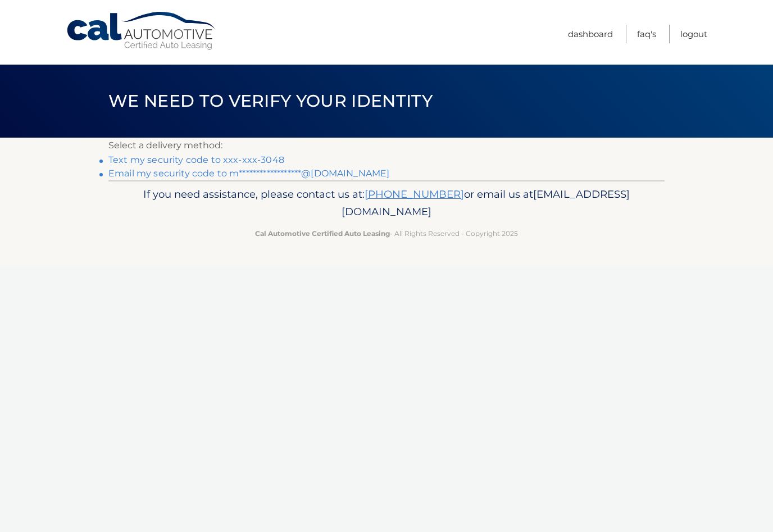 Image resolution: width=773 pixels, height=532 pixels. I want to click on a: Dashboard, so click(591, 34).